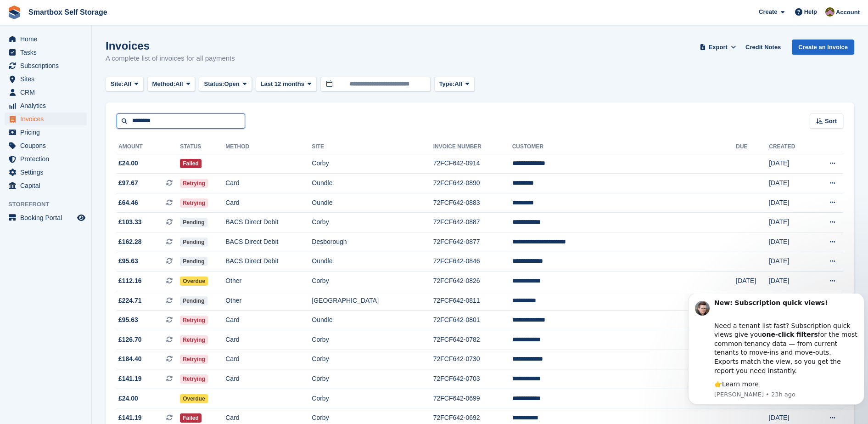 This screenshot has height=424, width=868. Describe the element at coordinates (473, 203) in the screenshot. I see `td: 72FCF642-0883` at that location.